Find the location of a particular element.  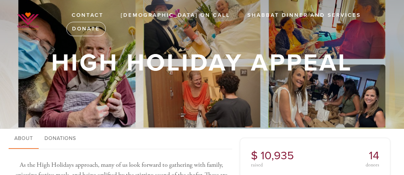

span: 10,935 is located at coordinates (277, 156).